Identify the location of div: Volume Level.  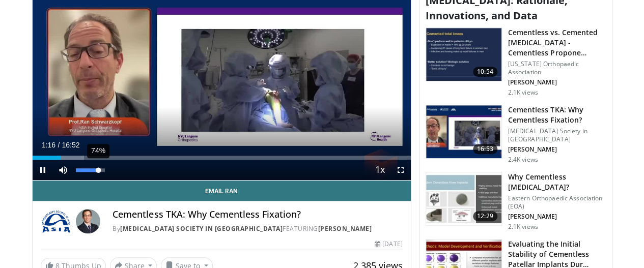
(90, 170).